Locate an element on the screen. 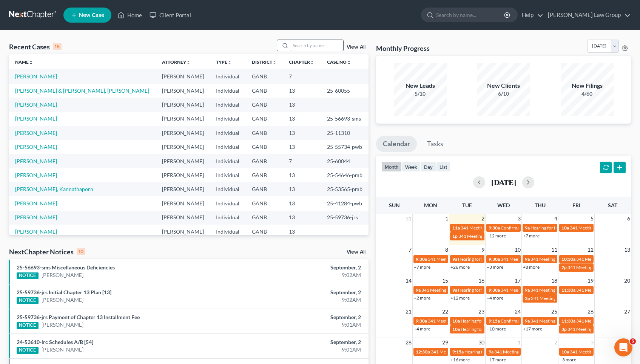  span: 3 is located at coordinates (592, 343).